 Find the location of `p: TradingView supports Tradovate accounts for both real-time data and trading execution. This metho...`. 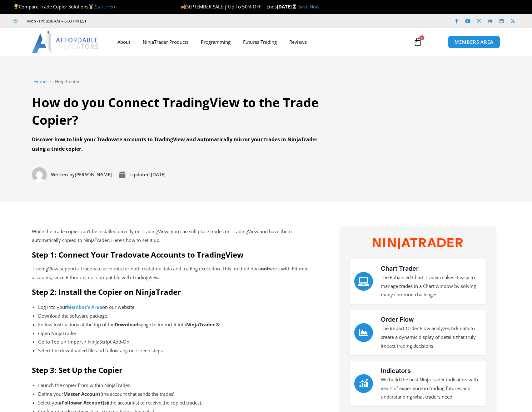

p: TradingView supports Tradovate accounts for both real-time data and trading execution. This metho... is located at coordinates (175, 273).